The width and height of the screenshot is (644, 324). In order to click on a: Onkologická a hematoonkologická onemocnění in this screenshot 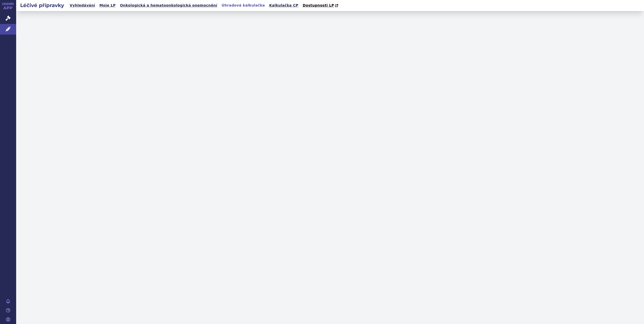, I will do `click(169, 5)`.